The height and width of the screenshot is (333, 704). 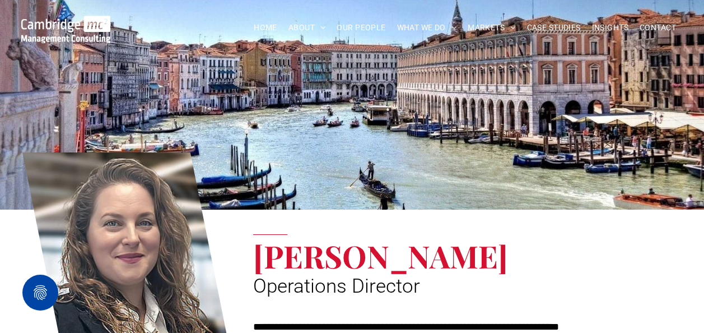 I want to click on img: Go to Homepage, so click(x=66, y=29).